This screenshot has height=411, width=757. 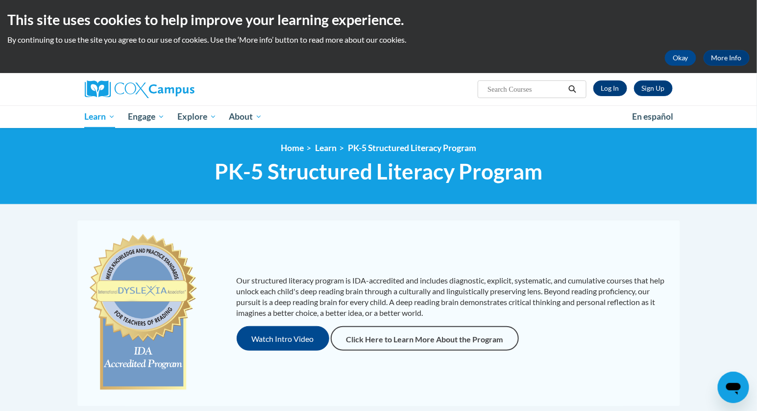 I want to click on img: c477cda6-e343-453b-bfce-d6f9e9818e1c.png, so click(x=143, y=313).